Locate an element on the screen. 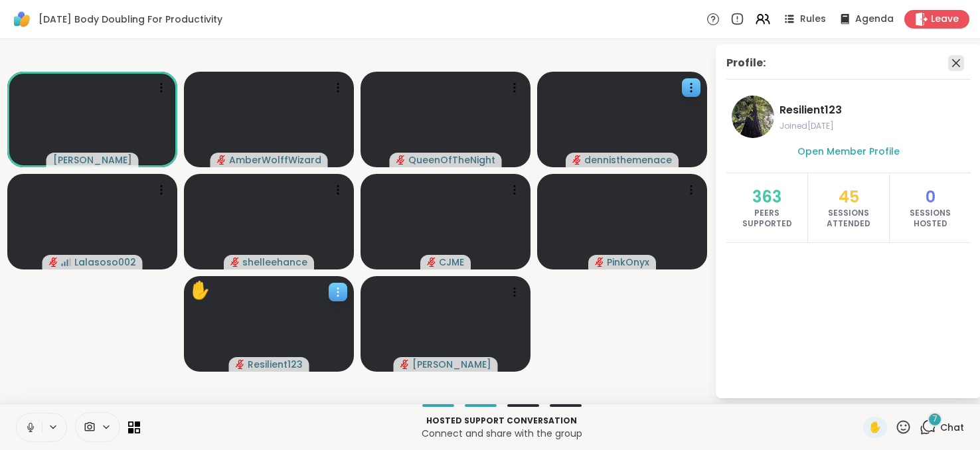 The image size is (980, 450). span: Agenda is located at coordinates (874, 20).